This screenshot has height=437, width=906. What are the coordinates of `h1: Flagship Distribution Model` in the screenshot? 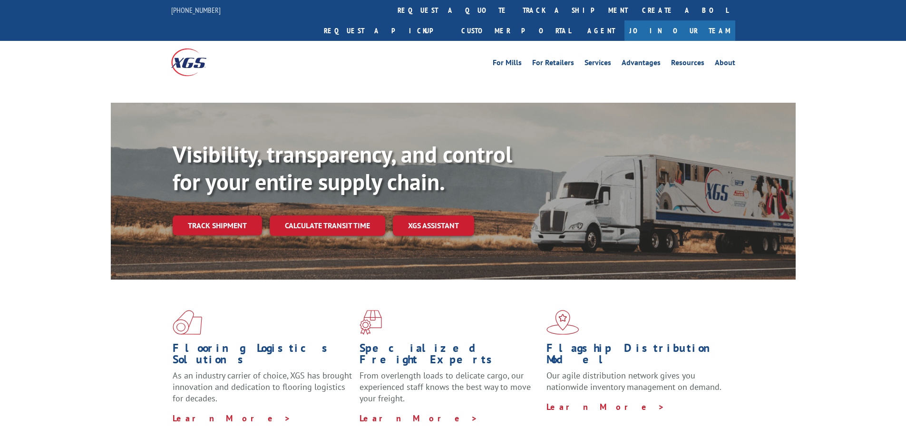 It's located at (636, 356).